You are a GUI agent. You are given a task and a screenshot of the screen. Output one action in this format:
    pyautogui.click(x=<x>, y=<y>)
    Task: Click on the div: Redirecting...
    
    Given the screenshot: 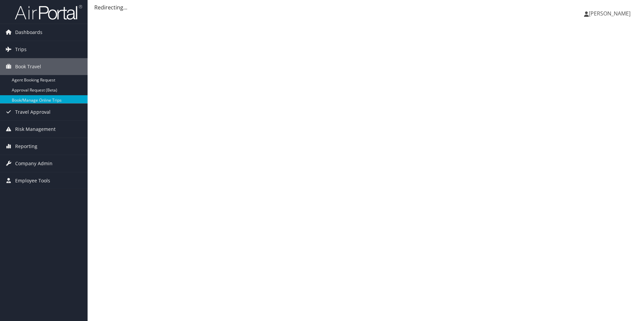 What is the action you would take?
    pyautogui.click(x=366, y=8)
    